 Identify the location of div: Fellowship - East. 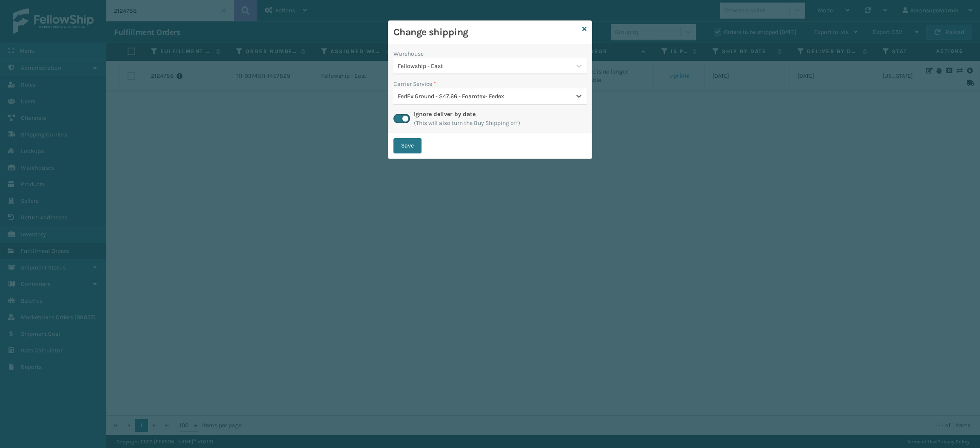
(484, 66).